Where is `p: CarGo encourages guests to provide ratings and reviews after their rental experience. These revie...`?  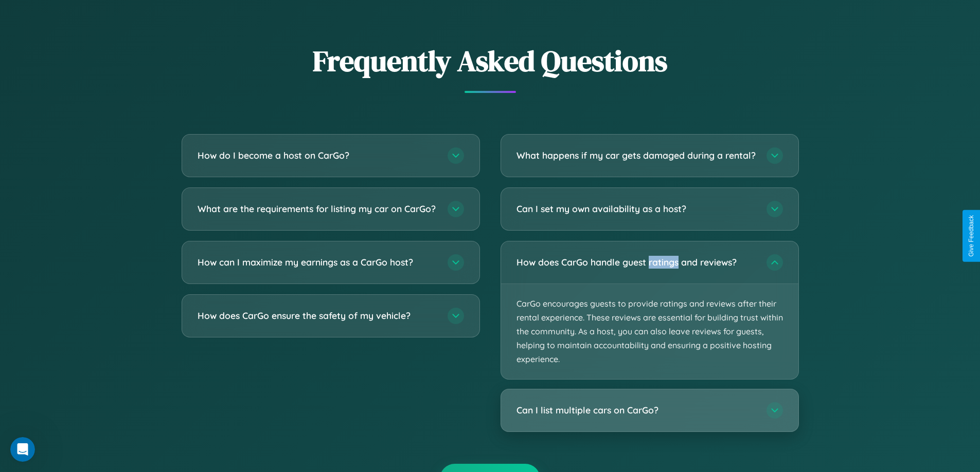
p: CarGo encourages guests to provide ratings and reviews after their rental experience. These revie... is located at coordinates (650, 332).